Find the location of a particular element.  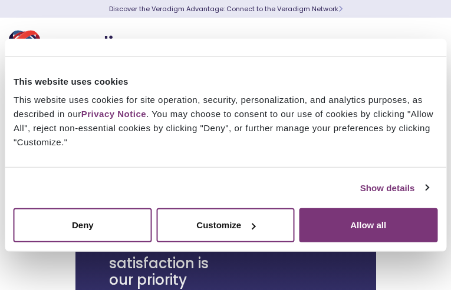

button: Deny is located at coordinates (82, 226).